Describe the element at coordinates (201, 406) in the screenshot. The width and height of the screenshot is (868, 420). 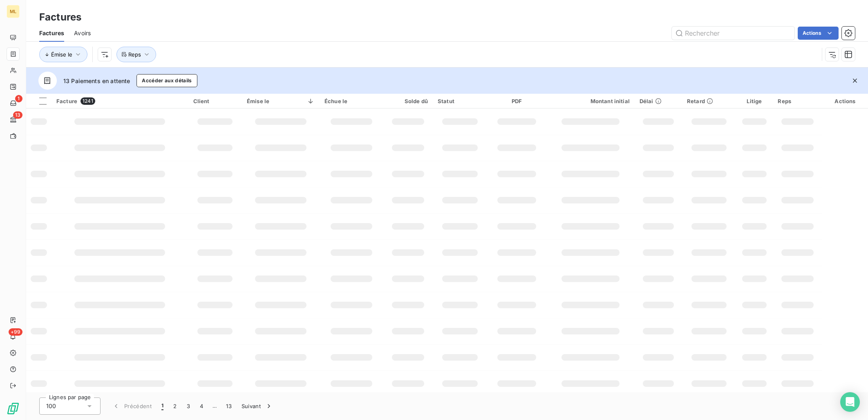
I see `button: 4` at that location.